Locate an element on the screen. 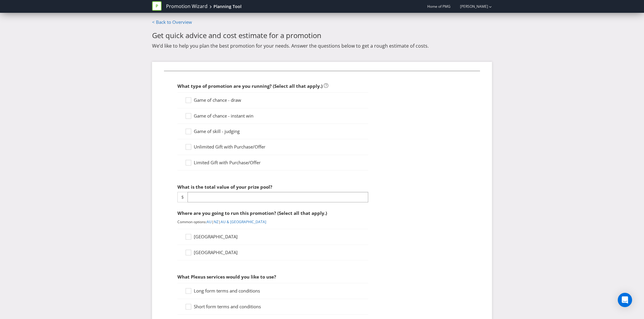 The height and width of the screenshot is (319, 644). span: Short form terms and conditions is located at coordinates (227, 307).